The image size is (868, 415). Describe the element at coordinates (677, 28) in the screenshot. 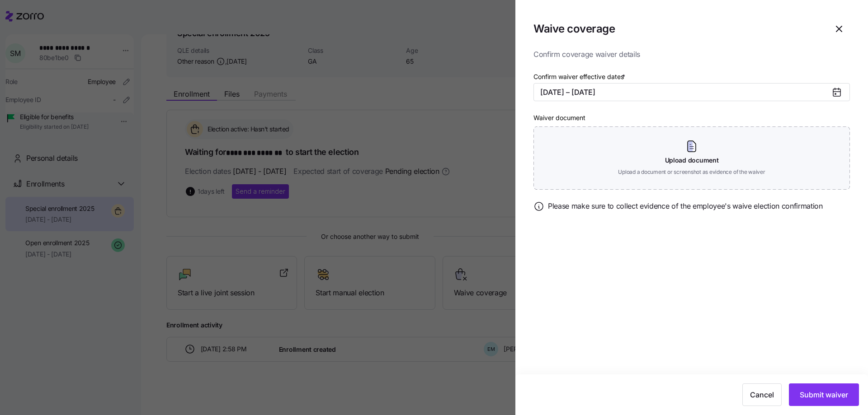

I see `h1: Waive coverage` at that location.